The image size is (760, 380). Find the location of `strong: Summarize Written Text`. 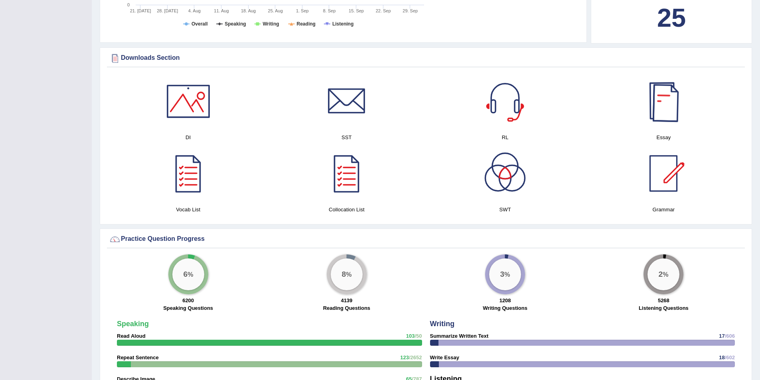

strong: Summarize Written Text is located at coordinates (459, 336).